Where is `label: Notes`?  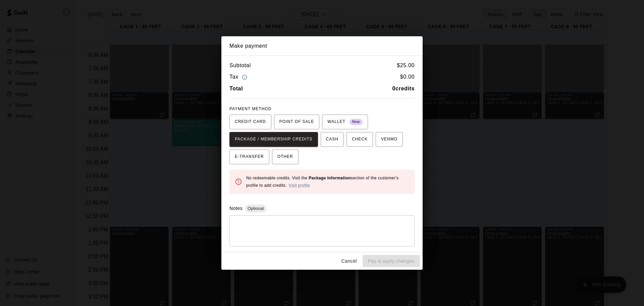
label: Notes is located at coordinates (236, 208).